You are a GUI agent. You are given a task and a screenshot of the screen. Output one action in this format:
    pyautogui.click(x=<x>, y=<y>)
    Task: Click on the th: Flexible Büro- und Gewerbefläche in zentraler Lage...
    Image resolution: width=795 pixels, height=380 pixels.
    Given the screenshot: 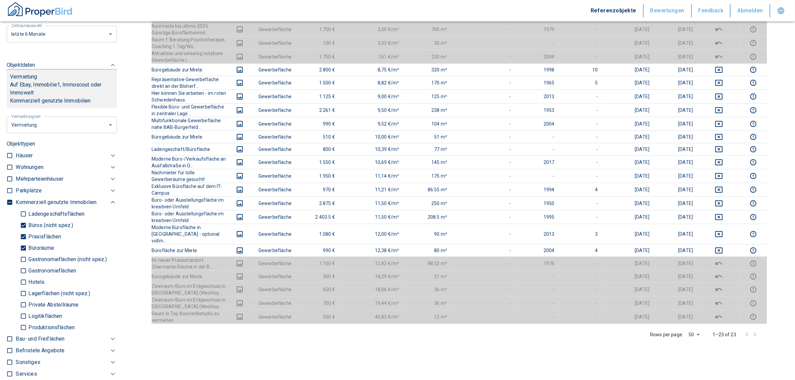 What is the action you would take?
    pyautogui.click(x=189, y=110)
    